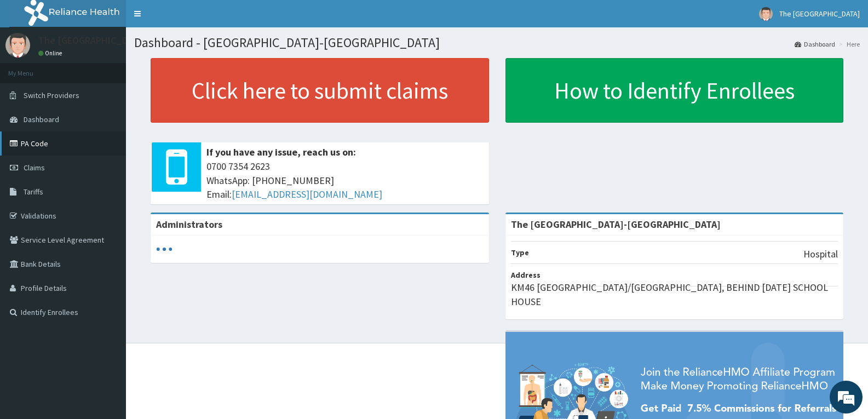  What do you see at coordinates (320, 90) in the screenshot?
I see `a: Click here to submit claims` at bounding box center [320, 90].